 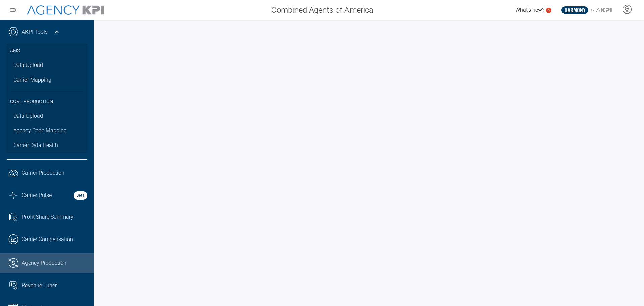 I want to click on span: Carrier Pulse, so click(x=37, y=195).